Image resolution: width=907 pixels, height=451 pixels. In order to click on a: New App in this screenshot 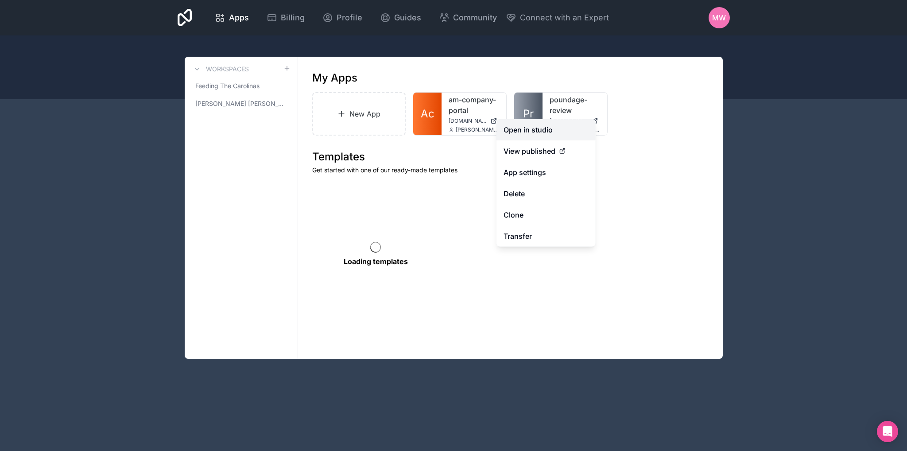, I will do `click(359, 114)`.